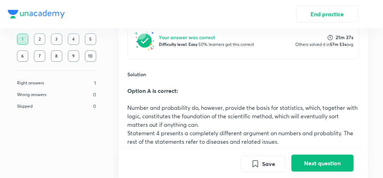 This screenshot has height=178, width=383. Describe the element at coordinates (244, 116) in the screenshot. I see `p: Number and probability do, however, provide the basis for statistics, which, together with logic,...` at that location.